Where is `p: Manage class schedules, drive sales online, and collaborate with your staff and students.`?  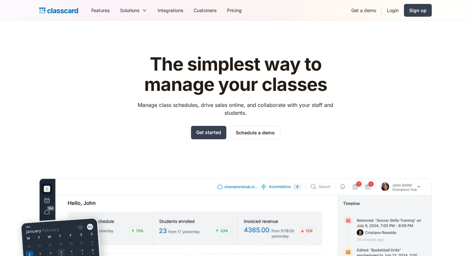
p: Manage class schedules, drive sales online, and collaborate with your staff and students. is located at coordinates (235, 109).